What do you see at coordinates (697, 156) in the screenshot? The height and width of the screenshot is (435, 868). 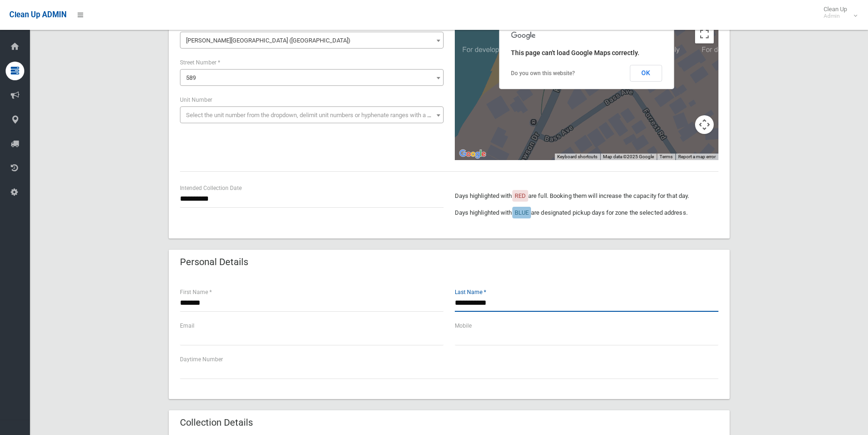 I see `a: Report a map error` at bounding box center [697, 156].